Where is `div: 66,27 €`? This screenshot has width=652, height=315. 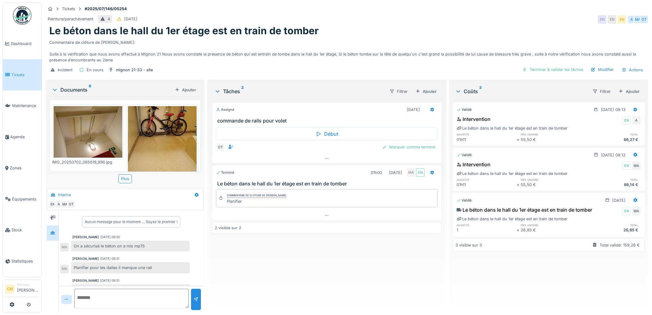 div: 66,27 € is located at coordinates (611, 139).